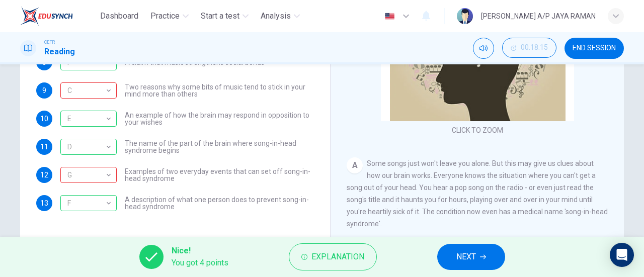  Describe the element at coordinates (389, 16) in the screenshot. I see `img: en` at that location.